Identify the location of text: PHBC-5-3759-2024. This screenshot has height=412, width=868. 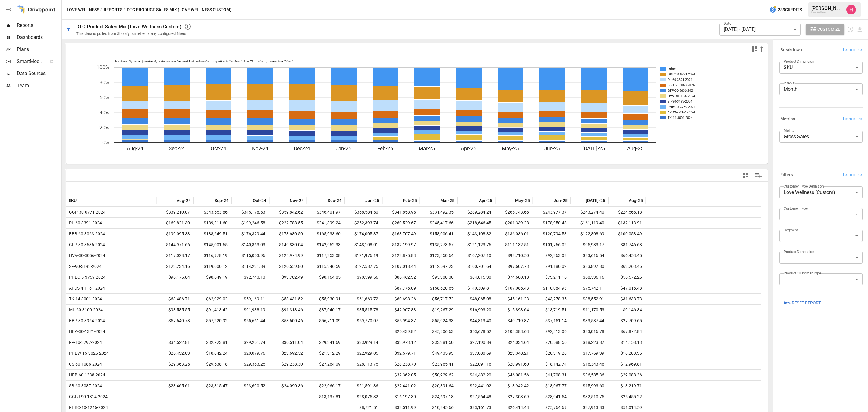
(681, 107).